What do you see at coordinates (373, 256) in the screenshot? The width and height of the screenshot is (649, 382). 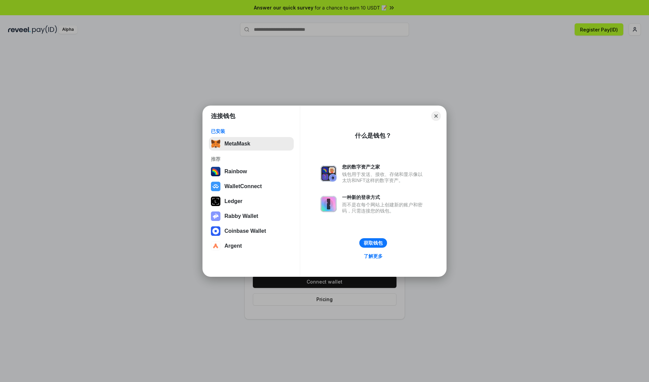 I see `div: 了解更多` at bounding box center [373, 256].